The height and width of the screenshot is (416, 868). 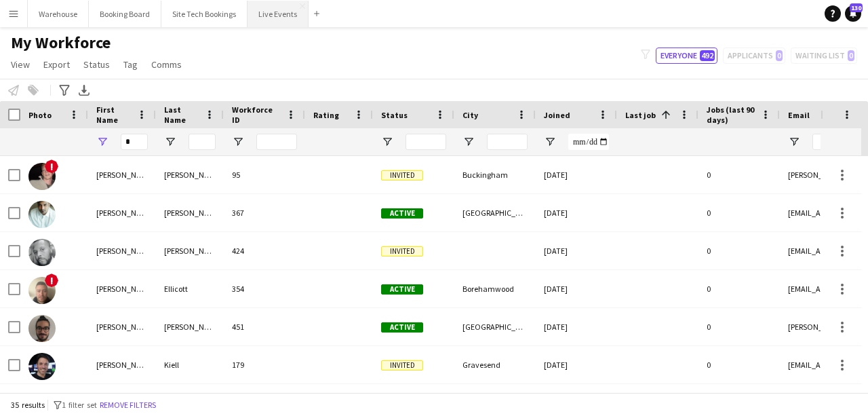 What do you see at coordinates (264, 175) in the screenshot?
I see `div: 95` at bounding box center [264, 175].